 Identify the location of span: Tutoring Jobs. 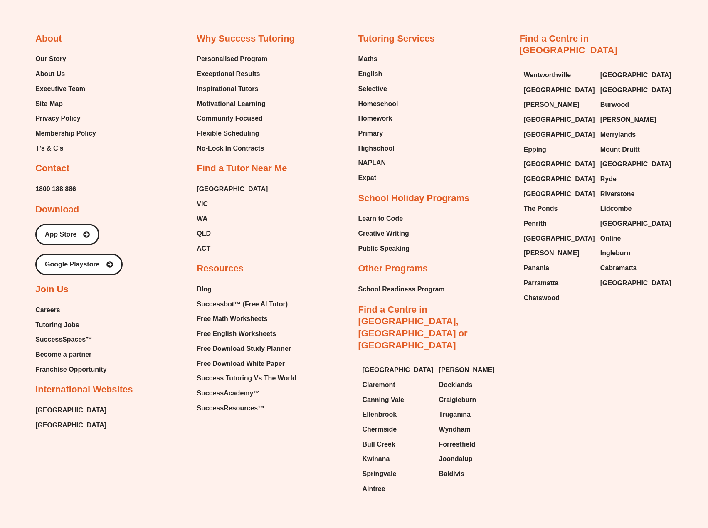
(57, 325).